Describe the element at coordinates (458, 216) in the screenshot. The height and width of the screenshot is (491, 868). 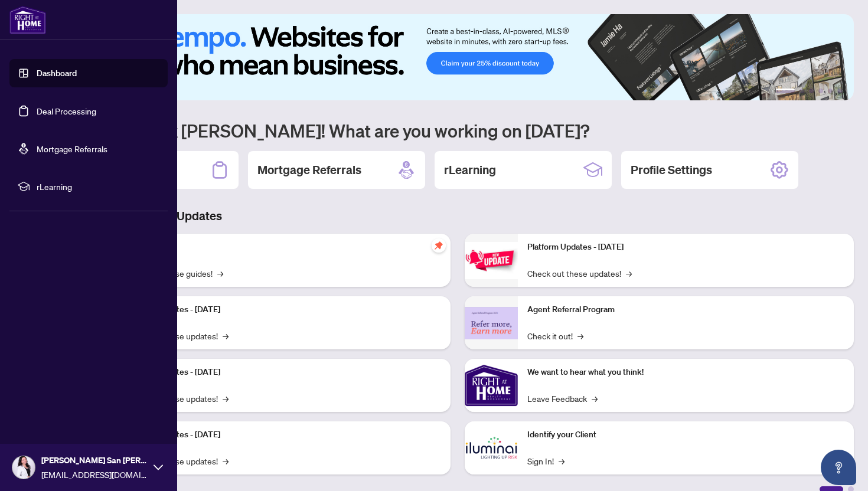
I see `h3: Brokerage & Industry Updates` at that location.